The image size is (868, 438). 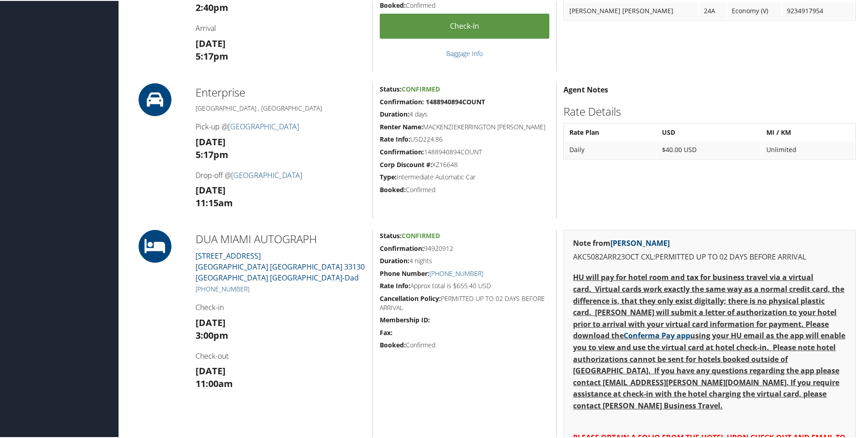 I want to click on h2: Enterprise, so click(x=280, y=92).